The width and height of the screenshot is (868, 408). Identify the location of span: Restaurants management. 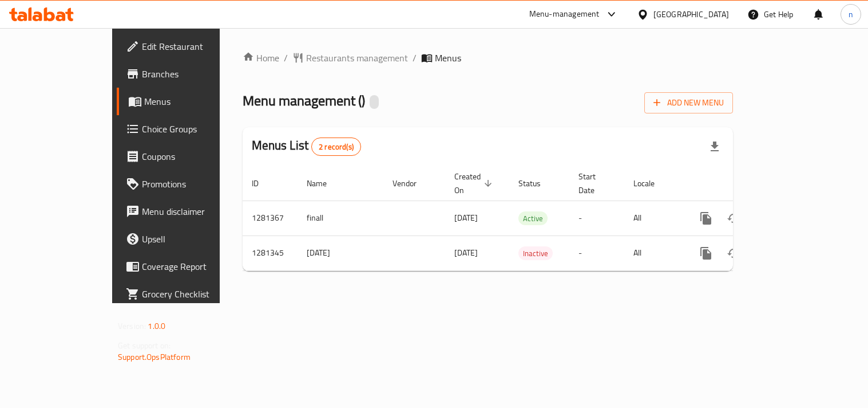
(357, 58).